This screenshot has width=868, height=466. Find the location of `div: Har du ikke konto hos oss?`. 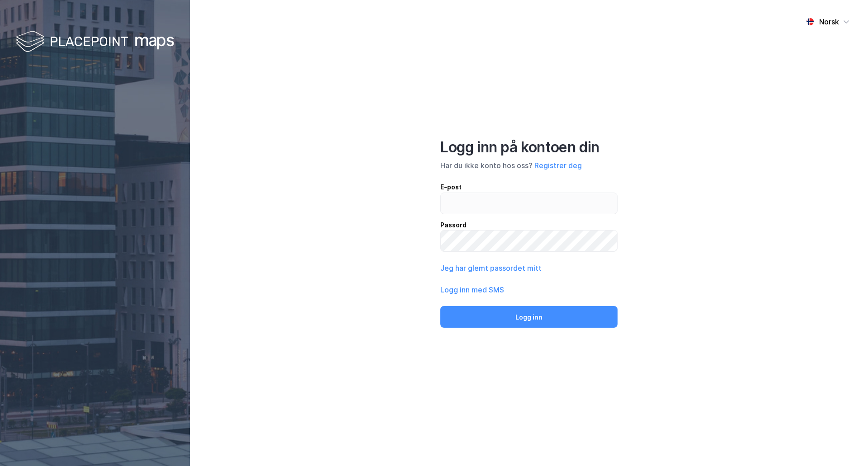

div: Har du ikke konto hos oss? is located at coordinates (529, 165).